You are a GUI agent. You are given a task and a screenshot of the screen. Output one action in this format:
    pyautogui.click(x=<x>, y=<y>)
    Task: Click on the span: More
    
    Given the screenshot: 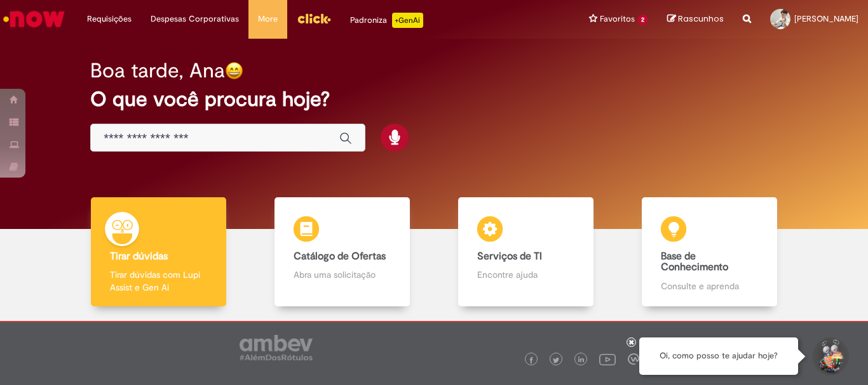 What is the action you would take?
    pyautogui.click(x=268, y=19)
    